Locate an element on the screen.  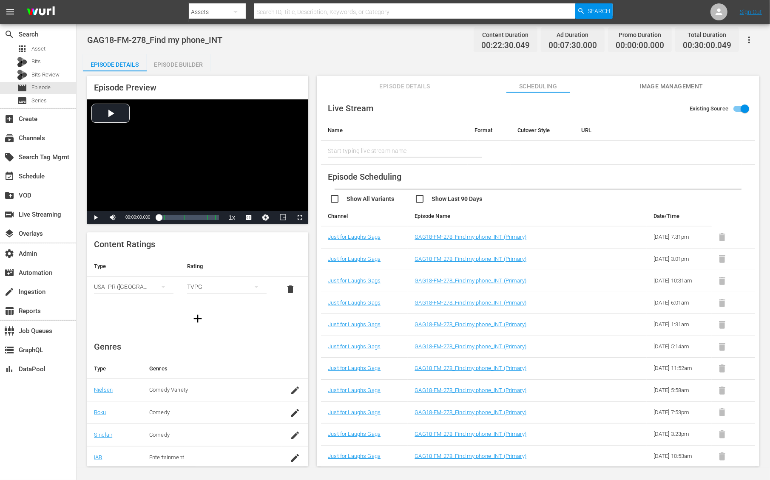
span: Admin is located at coordinates (9, 254).